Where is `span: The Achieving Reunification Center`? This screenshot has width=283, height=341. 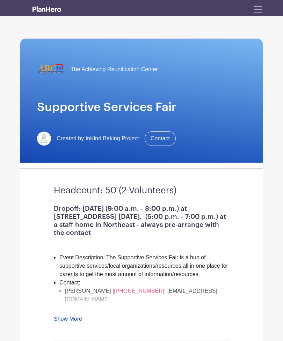 span: The Achieving Reunification Center is located at coordinates (114, 70).